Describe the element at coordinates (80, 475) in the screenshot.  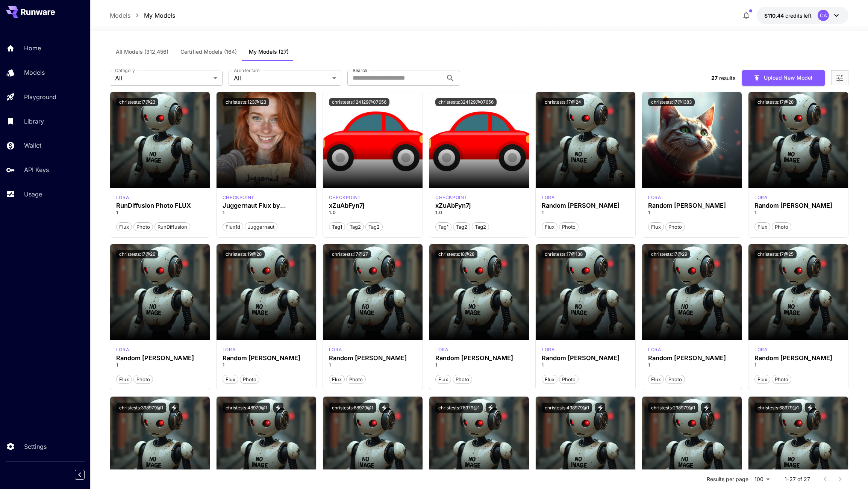
I see `button: Collapse sidebar` at that location.